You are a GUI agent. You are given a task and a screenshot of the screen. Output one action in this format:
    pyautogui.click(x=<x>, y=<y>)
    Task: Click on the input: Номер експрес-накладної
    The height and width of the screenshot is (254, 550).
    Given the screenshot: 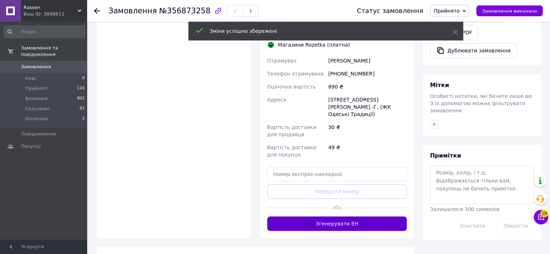 What is the action you would take?
    pyautogui.click(x=337, y=174)
    